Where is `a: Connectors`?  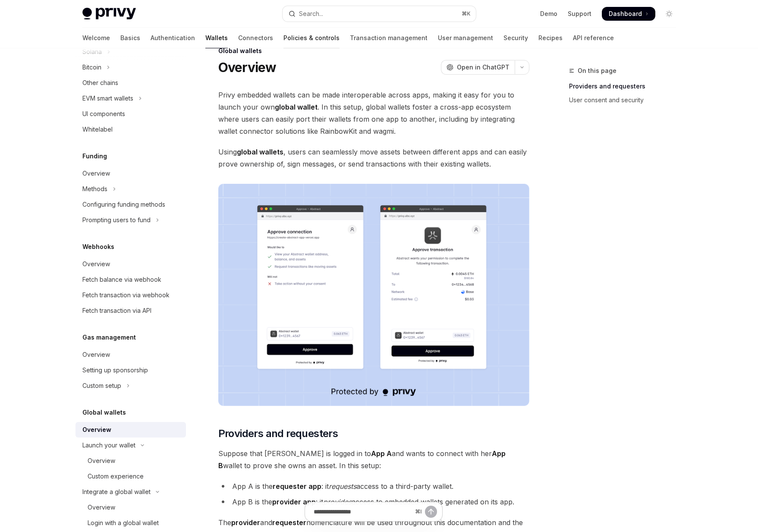 a: Connectors is located at coordinates (256, 38).